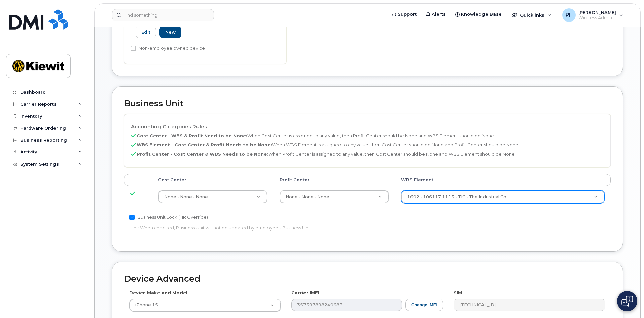 This screenshot has height=318, width=644. I want to click on p: When Cost Center is assigned to any value, then Profit Center should be None and WBS Element shou..., so click(367, 135).